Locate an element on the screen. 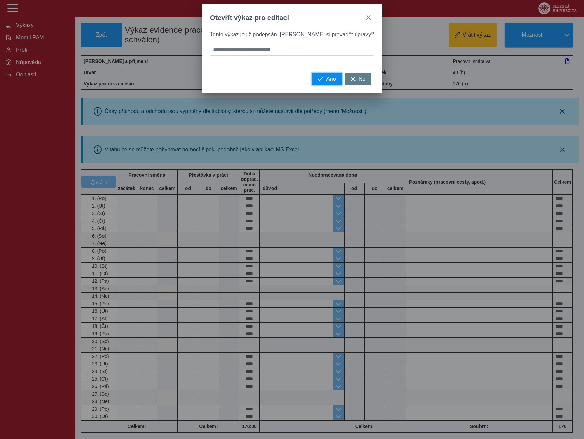 Image resolution: width=584 pixels, height=439 pixels. button: close is located at coordinates (369, 18).